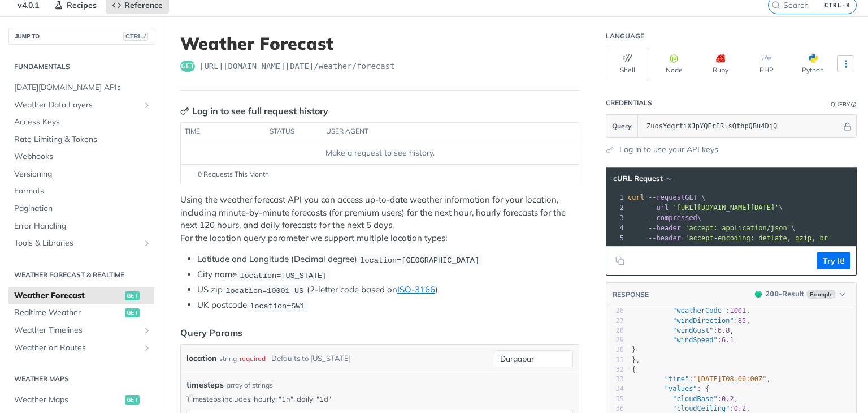  What do you see at coordinates (233, 174) in the screenshot?
I see `span: 0 Requests This Month` at bounding box center [233, 174].